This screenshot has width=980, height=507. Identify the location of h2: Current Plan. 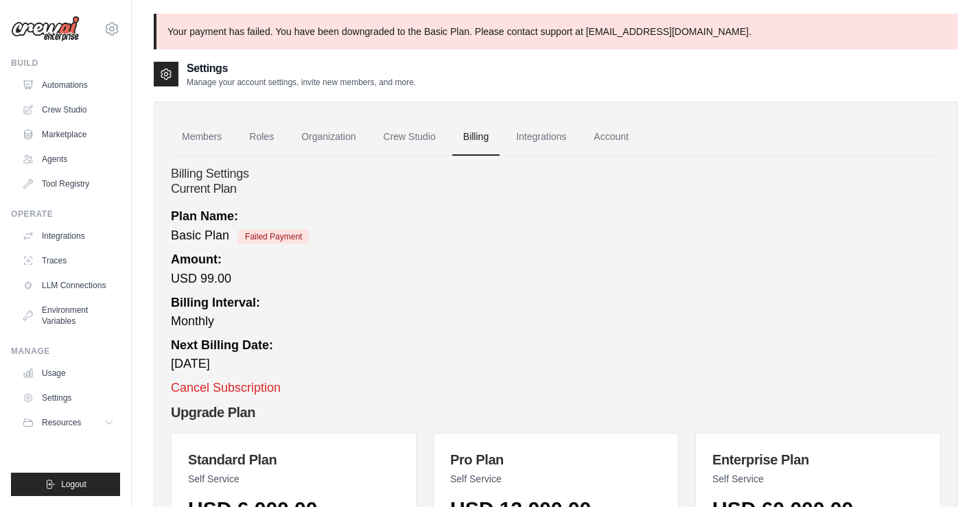
(556, 189).